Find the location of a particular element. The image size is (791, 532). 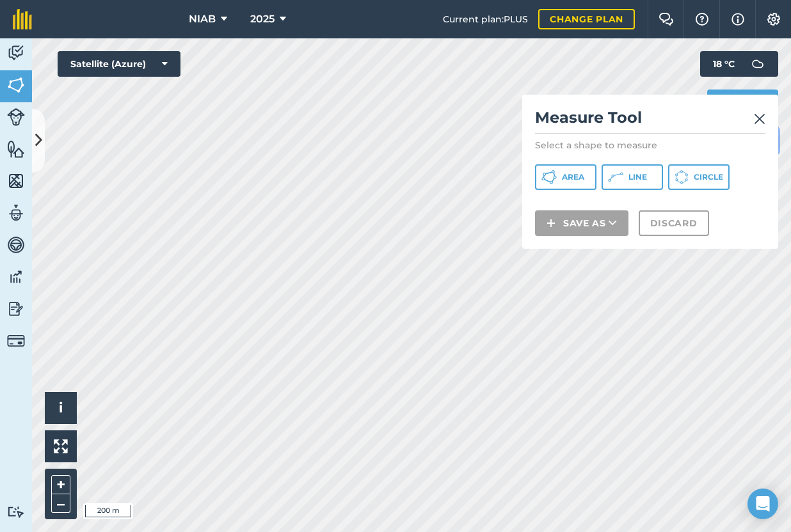

span: Current plan : PLUS is located at coordinates (485, 19).